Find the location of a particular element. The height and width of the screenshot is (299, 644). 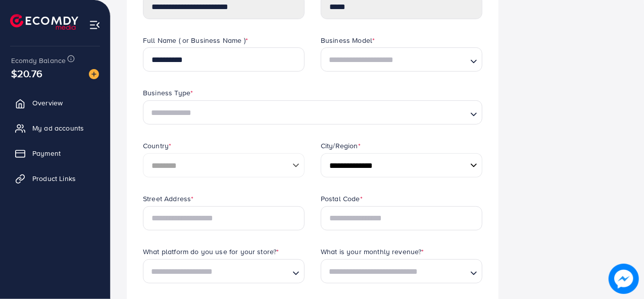

label: City/Region is located at coordinates (341, 146).